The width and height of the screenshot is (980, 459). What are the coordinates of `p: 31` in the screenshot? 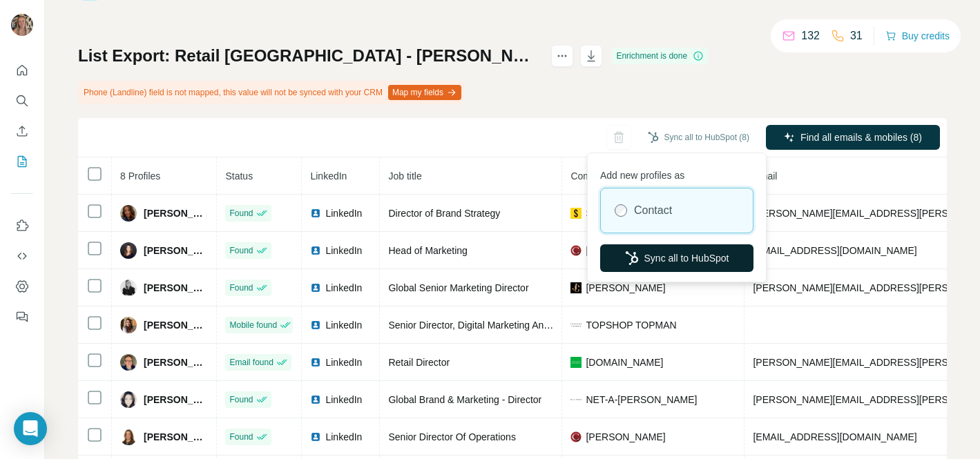 It's located at (856, 36).